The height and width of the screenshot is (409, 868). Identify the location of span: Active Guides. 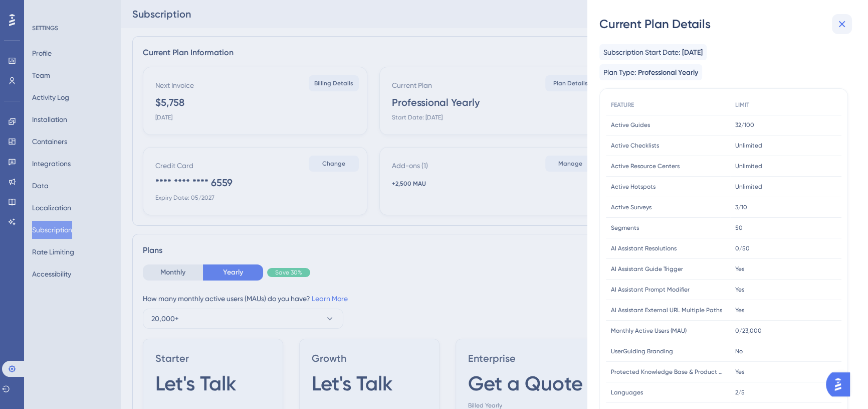
(631, 125).